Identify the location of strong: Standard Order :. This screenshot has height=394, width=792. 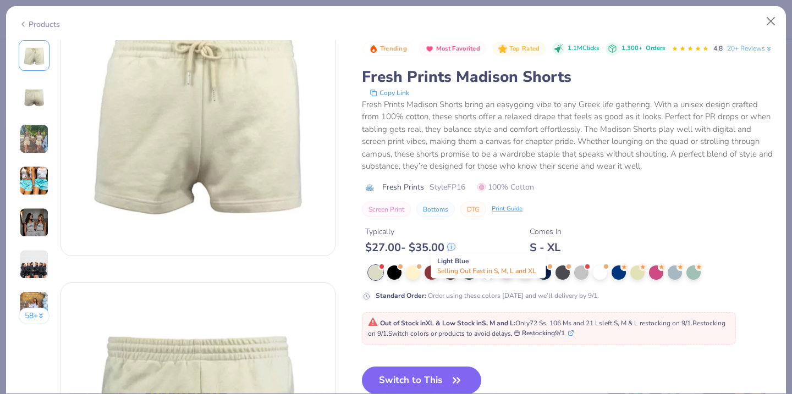
(401, 296).